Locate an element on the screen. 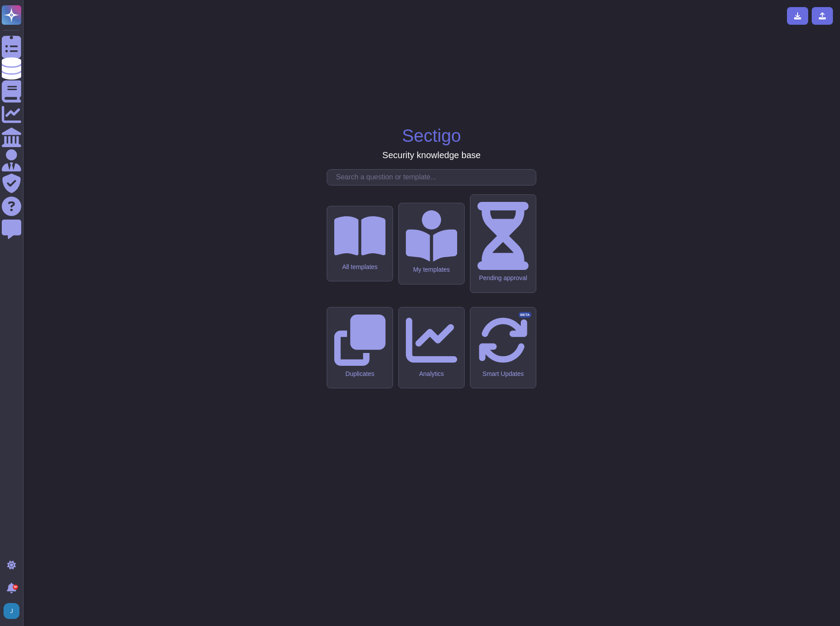  div: Duplicates is located at coordinates (360, 374).